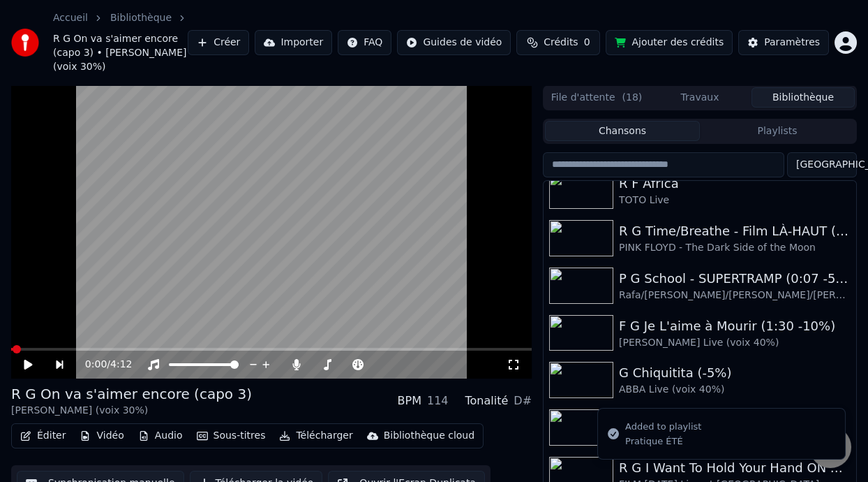  I want to click on div: R F Africa, so click(734, 184).